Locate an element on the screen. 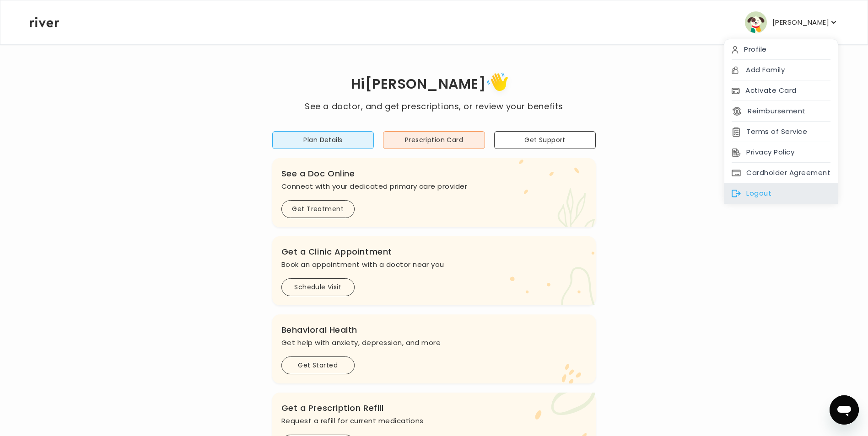 The height and width of the screenshot is (436, 868). h3: See a Doc Online is located at coordinates (434, 174).